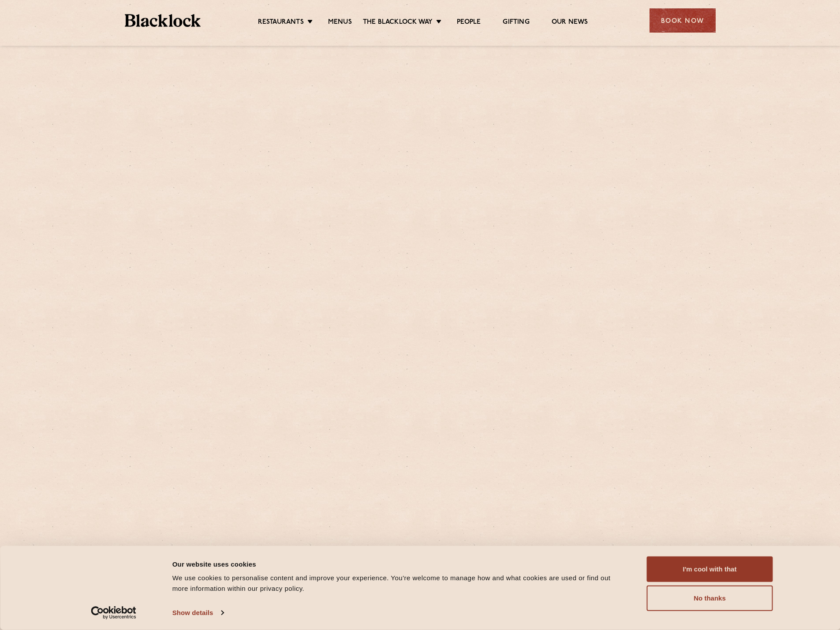  What do you see at coordinates (710, 598) in the screenshot?
I see `button: No thanks` at bounding box center [710, 598].